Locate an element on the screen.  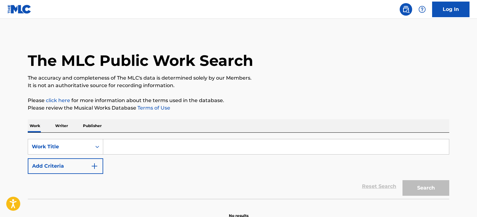
a: Terms of Use is located at coordinates (153, 108).